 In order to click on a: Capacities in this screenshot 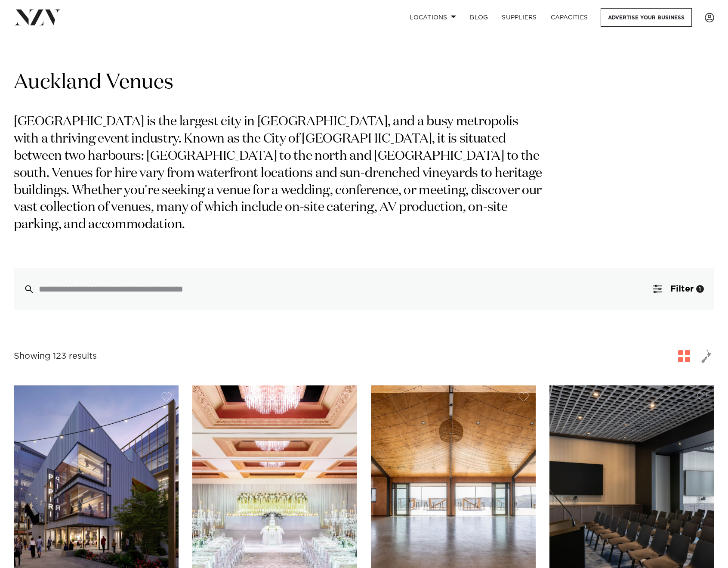, I will do `click(569, 17)`.